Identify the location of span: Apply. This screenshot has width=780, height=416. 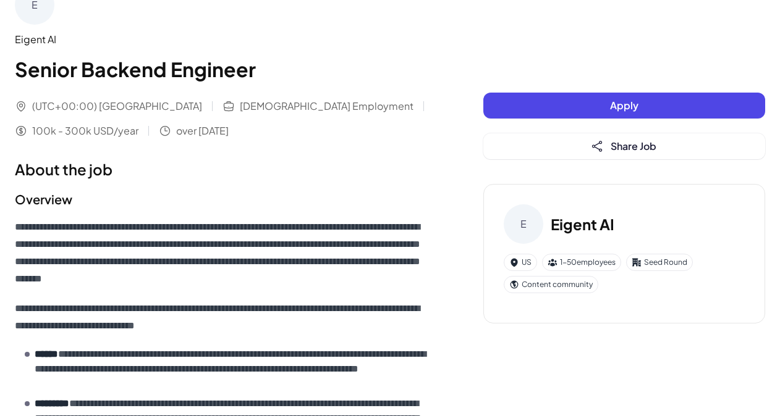
(624, 105).